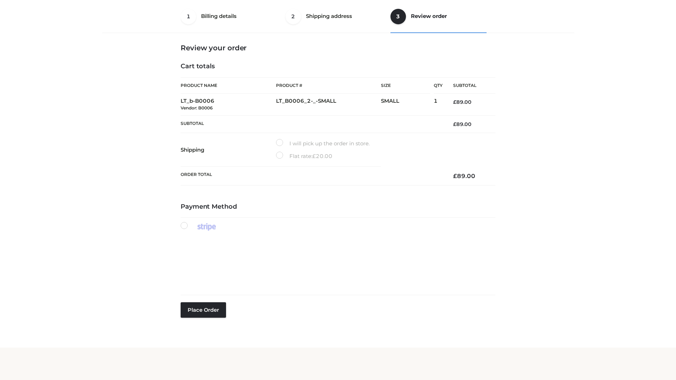 The image size is (676, 380). I want to click on small: Vendor: B0006, so click(197, 108).